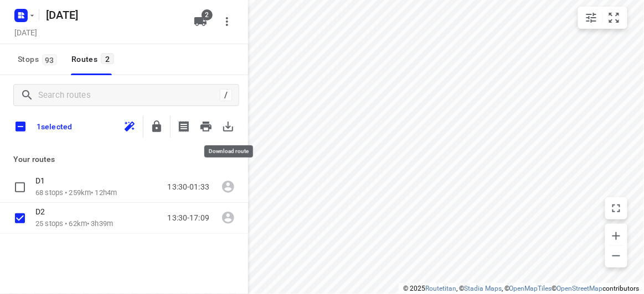 This screenshot has height=294, width=644. Describe the element at coordinates (602, 18) in the screenshot. I see `div: small contained button group` at that location.